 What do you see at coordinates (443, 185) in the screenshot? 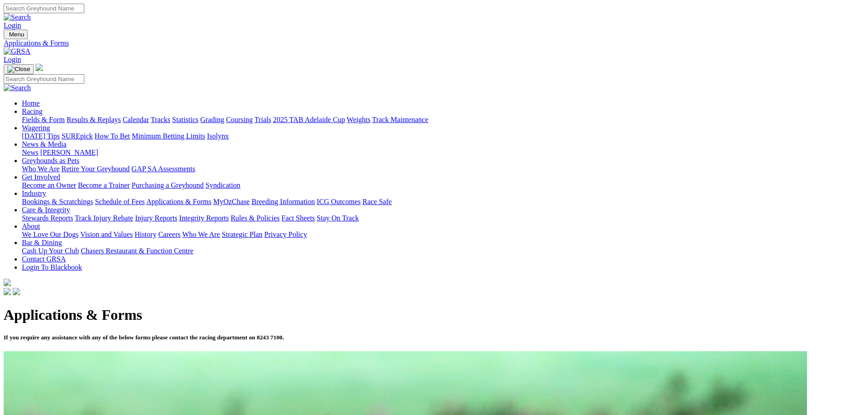
I see `div: Get Involved` at bounding box center [443, 185].